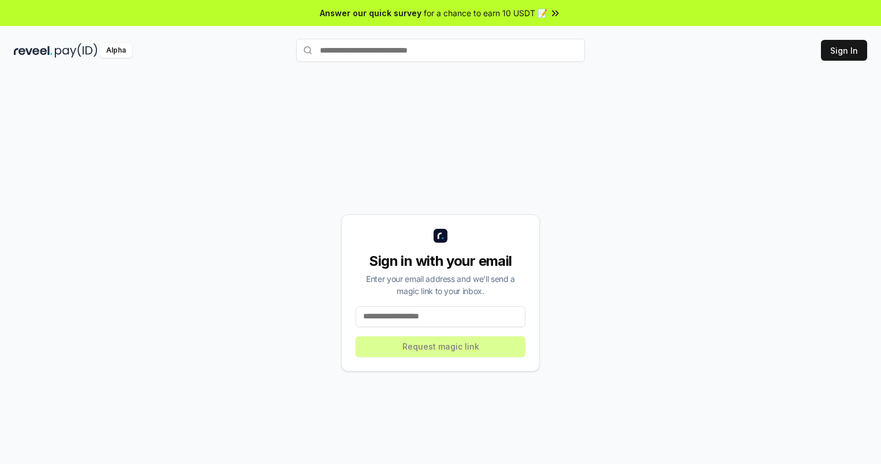 This screenshot has width=881, height=464. What do you see at coordinates (441, 285) in the screenshot?
I see `div: Enter your email address and we’ll send a magic link to your inbox.` at bounding box center [441, 285].